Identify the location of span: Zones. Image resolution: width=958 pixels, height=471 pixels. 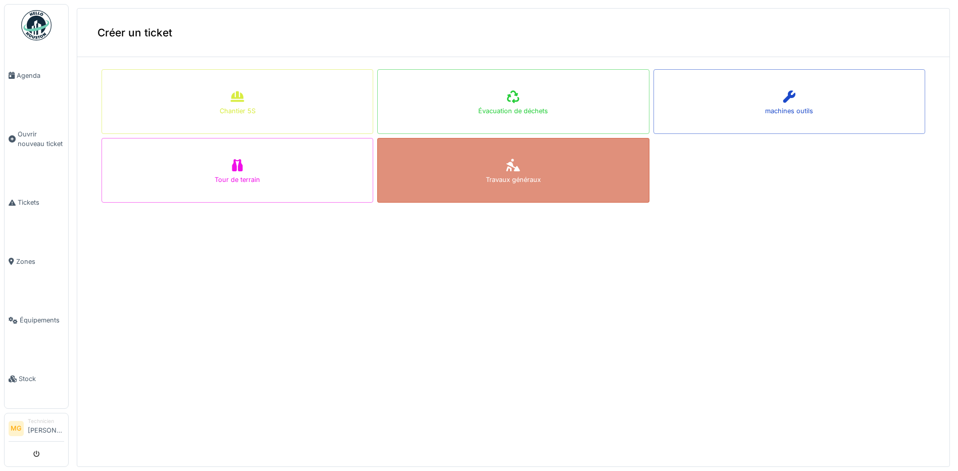
(40, 261).